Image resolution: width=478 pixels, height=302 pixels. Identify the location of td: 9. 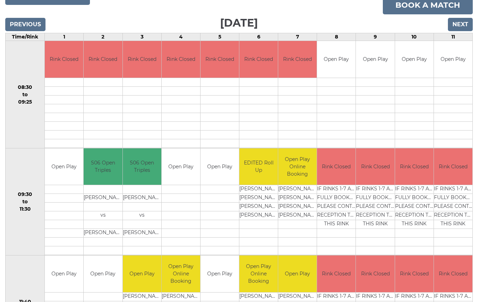
(375, 37).